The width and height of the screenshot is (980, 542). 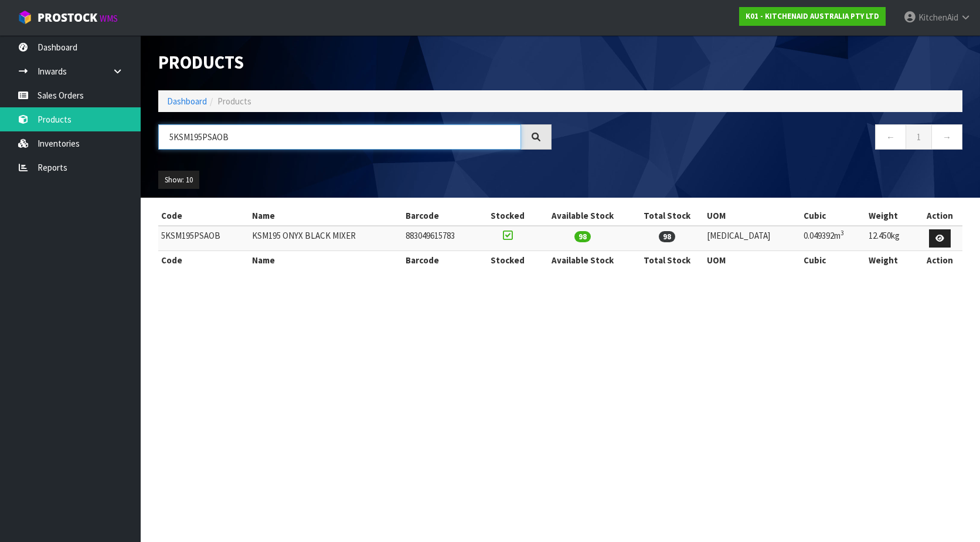 What do you see at coordinates (833, 238) in the screenshot?
I see `td: 0.049392m` at bounding box center [833, 238].